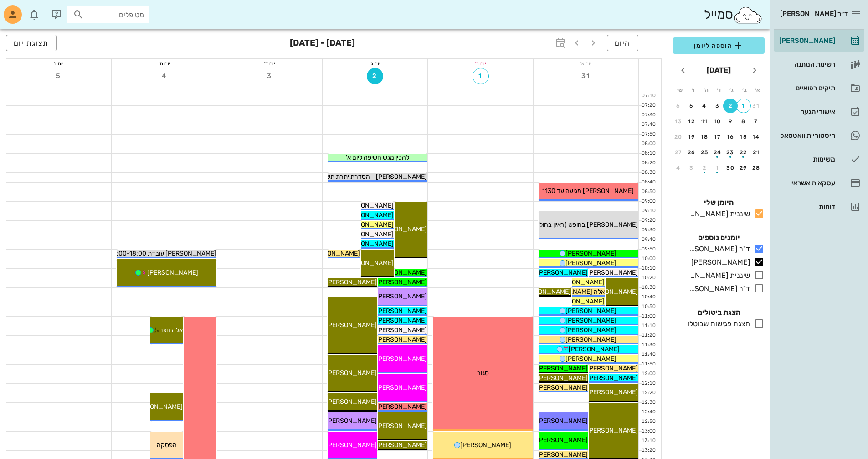 This screenshot has width=868, height=459. What do you see at coordinates (730, 122) in the screenshot?
I see `button: 9` at bounding box center [730, 122].